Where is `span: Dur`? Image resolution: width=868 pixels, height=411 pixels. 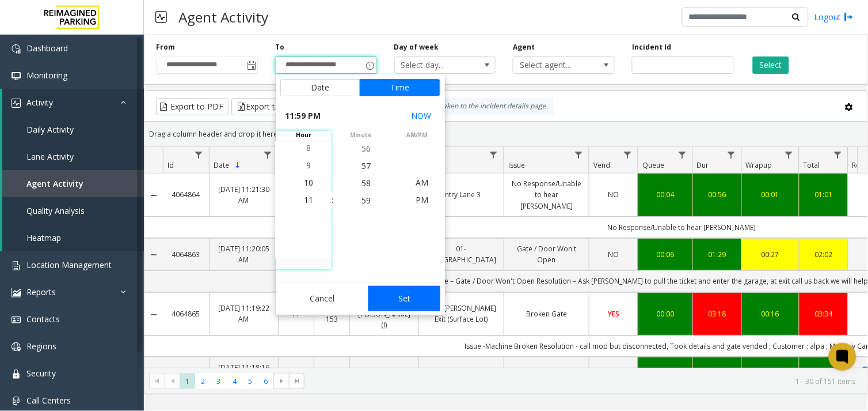 span: Dur is located at coordinates (703, 165).